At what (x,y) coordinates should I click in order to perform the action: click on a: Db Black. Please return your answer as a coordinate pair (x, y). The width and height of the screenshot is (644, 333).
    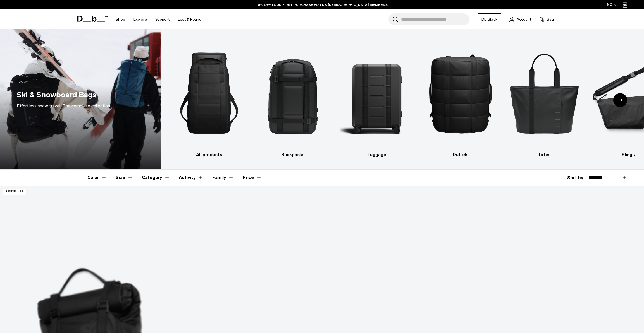
    Looking at the image, I should click on (489, 19).